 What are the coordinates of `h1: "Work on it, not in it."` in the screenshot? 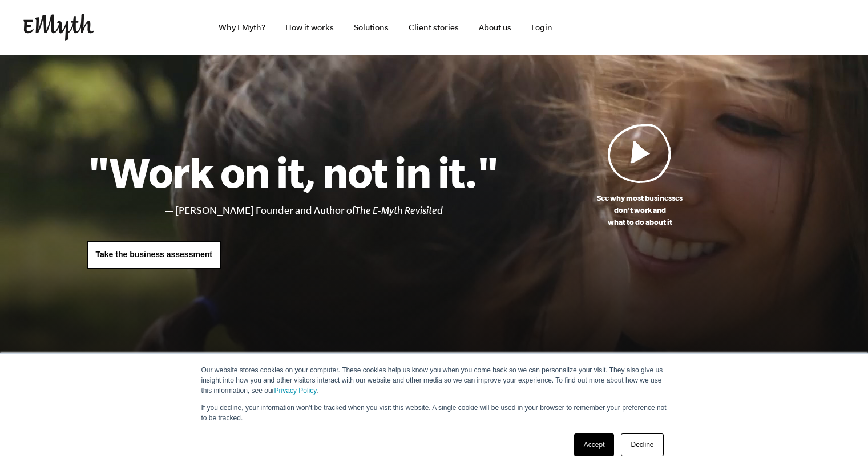 It's located at (293, 172).